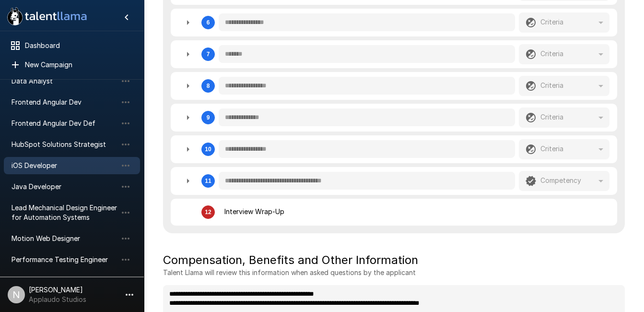 The image size is (644, 312). Describe the element at coordinates (254, 212) in the screenshot. I see `p: Interview Wrap-Up` at that location.